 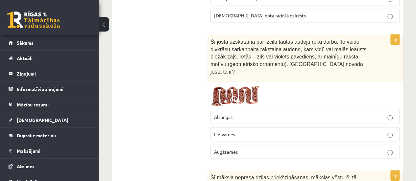 I want to click on span: Aktuāli, so click(x=25, y=58).